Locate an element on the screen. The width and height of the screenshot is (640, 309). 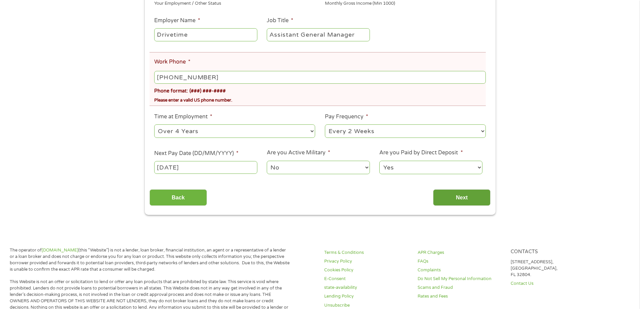
a: E-Consent is located at coordinates (367, 278).